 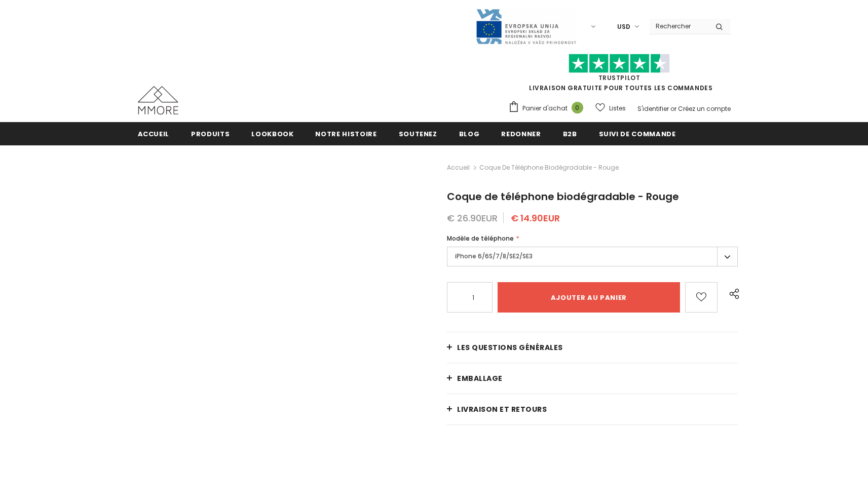 I want to click on a: Notre histoire, so click(x=345, y=133).